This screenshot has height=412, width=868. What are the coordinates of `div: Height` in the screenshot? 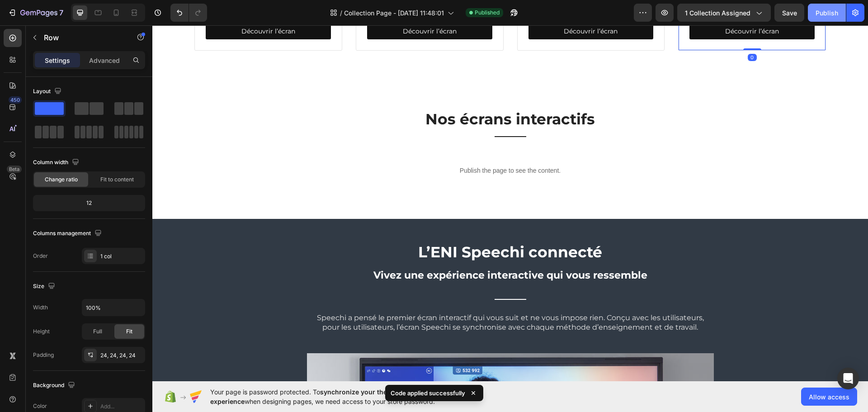 It's located at (41, 331).